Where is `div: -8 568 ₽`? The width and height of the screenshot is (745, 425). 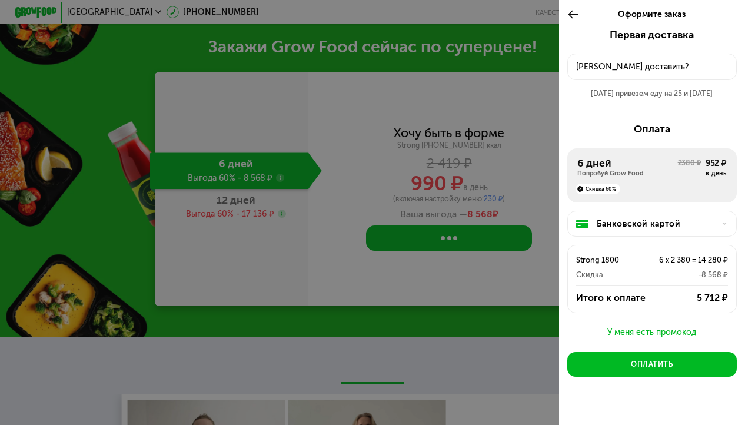 div: -8 568 ₽ is located at coordinates (682, 274).